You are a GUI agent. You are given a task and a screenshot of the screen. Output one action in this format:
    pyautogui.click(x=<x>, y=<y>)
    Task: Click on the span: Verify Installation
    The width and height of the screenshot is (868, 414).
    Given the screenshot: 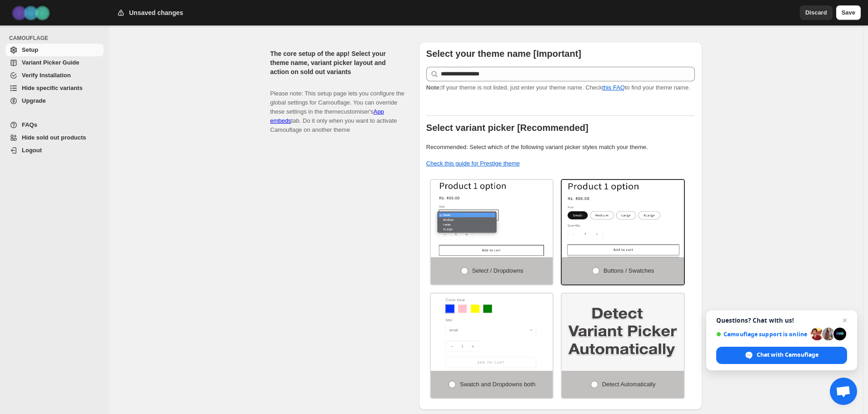 What is the action you would take?
    pyautogui.click(x=46, y=75)
    